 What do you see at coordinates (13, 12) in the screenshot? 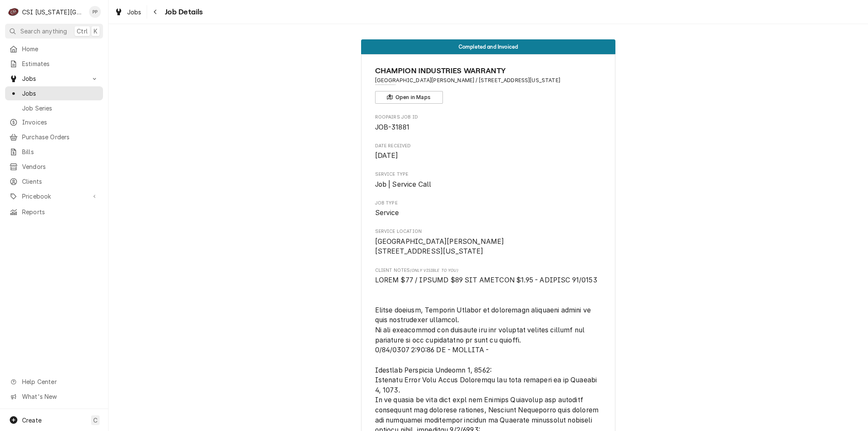
I see `div: C` at bounding box center [13, 12].